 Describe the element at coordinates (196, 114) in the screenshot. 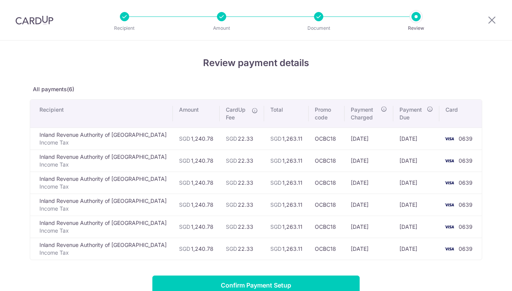

I see `th: Amount` at that location.